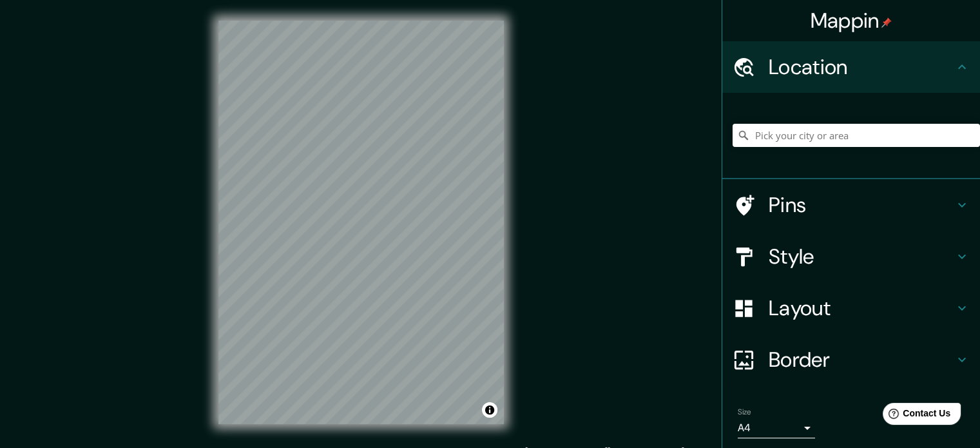 This screenshot has height=448, width=980. Describe the element at coordinates (851, 67) in the screenshot. I see `div: Location` at that location.